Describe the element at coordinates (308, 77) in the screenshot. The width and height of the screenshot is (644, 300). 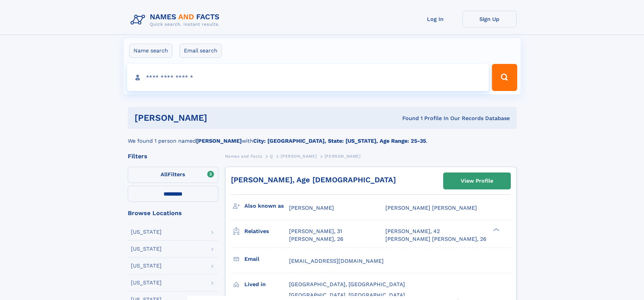
I see `input: search input` at that location.